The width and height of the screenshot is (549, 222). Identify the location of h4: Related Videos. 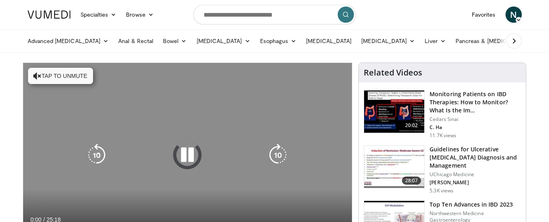
(393, 73).